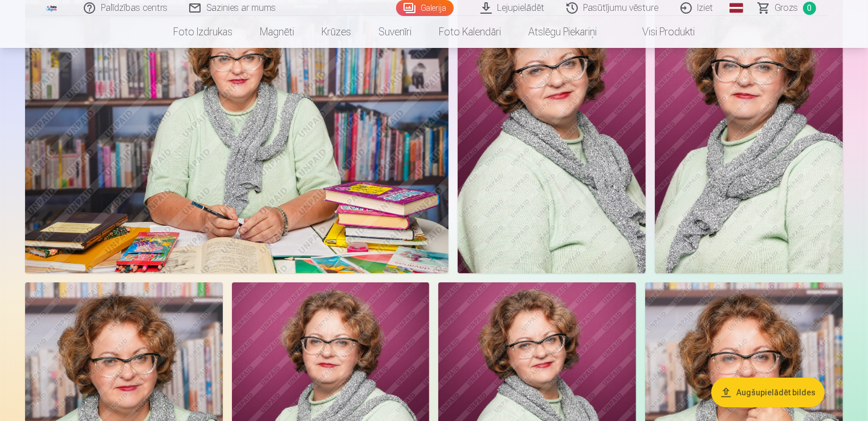 This screenshot has width=868, height=421. Describe the element at coordinates (52, 8) in the screenshot. I see `img: /fa1` at that location.